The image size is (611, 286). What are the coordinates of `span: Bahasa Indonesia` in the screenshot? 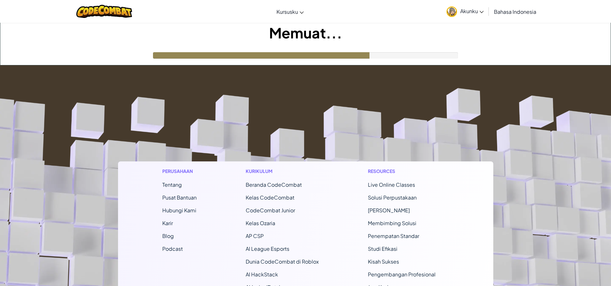 It's located at (515, 12).